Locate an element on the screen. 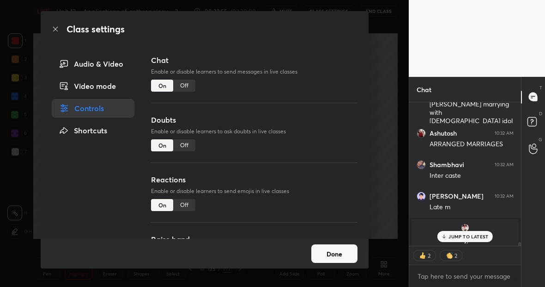  p: Enable or disable learners to send messages in live classes is located at coordinates (254, 72).